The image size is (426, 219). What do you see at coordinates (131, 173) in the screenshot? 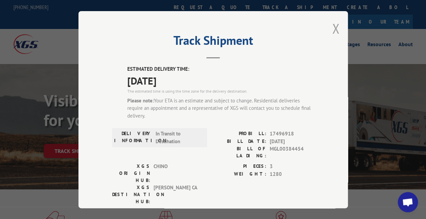
I see `label: XGS ORIGIN HUB:` at bounding box center [131, 173].